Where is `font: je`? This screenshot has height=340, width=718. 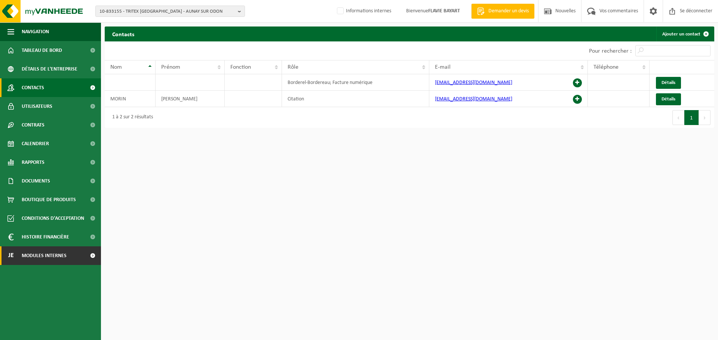
font: je is located at coordinates (11, 256).